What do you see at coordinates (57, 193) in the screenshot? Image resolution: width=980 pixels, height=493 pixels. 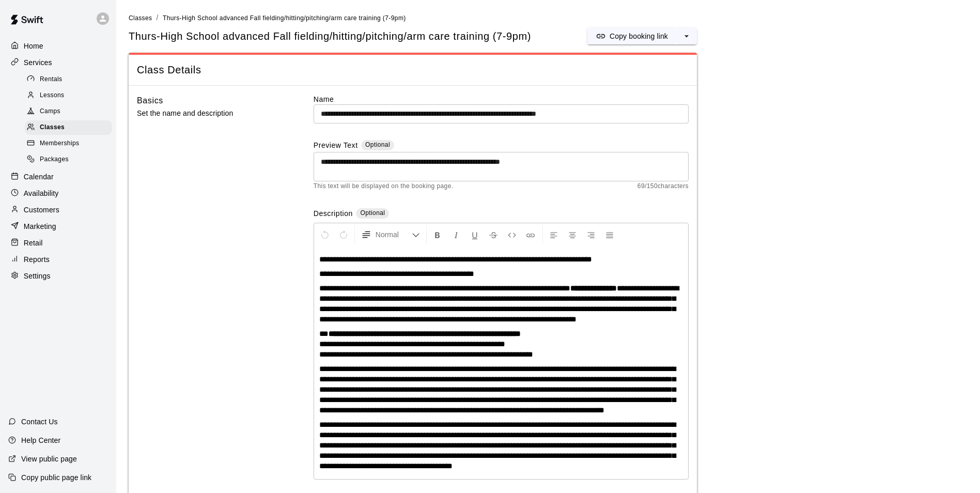 I see `a: Availability` at bounding box center [57, 193].